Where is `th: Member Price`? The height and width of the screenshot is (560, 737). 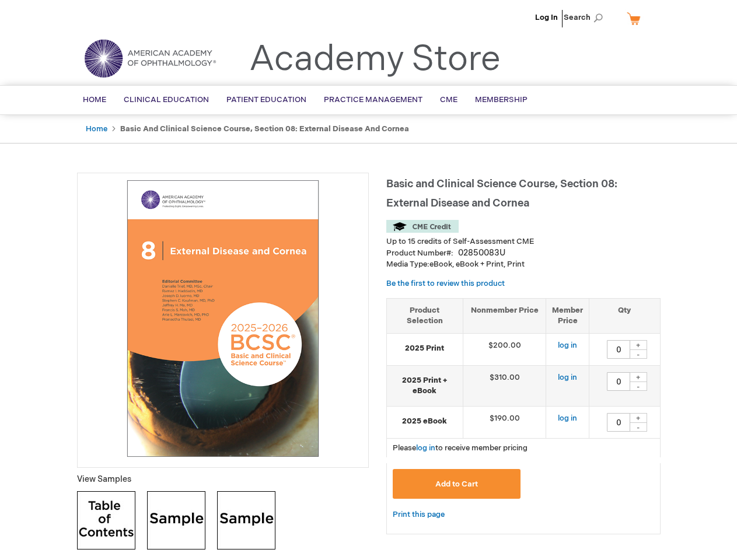 th: Member Price is located at coordinates (568, 316).